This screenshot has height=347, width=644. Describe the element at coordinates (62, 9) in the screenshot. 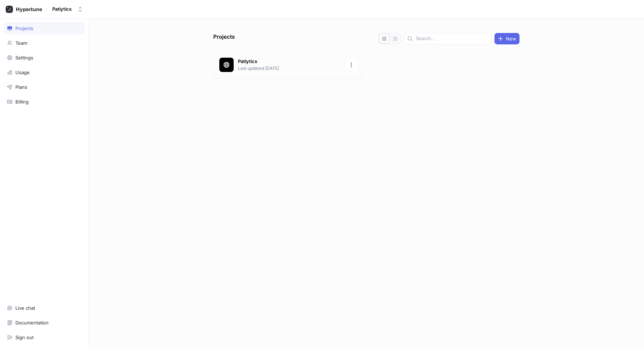

I see `div: Patlytics` at that location.